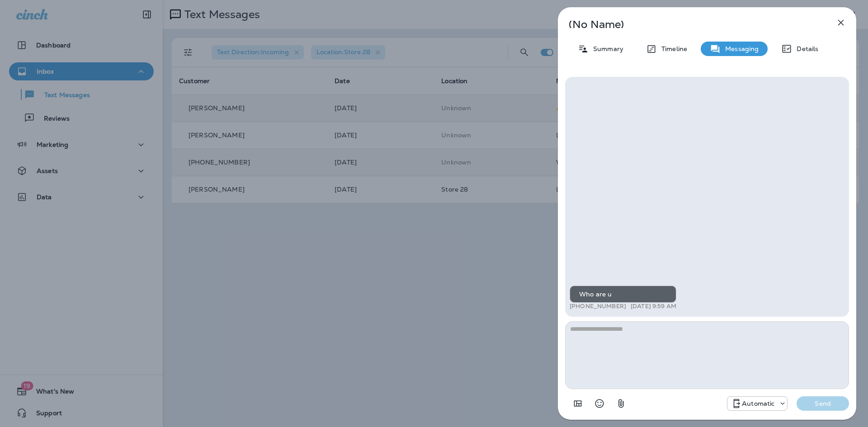 This screenshot has width=868, height=427. What do you see at coordinates (805, 49) in the screenshot?
I see `p: Details` at bounding box center [805, 49].